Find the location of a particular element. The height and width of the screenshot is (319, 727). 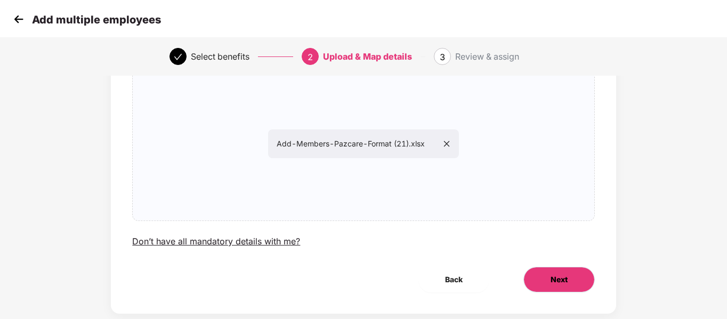

span: Add-Members-Pazcare-Format (21).xlsx close is located at coordinates (363, 144).